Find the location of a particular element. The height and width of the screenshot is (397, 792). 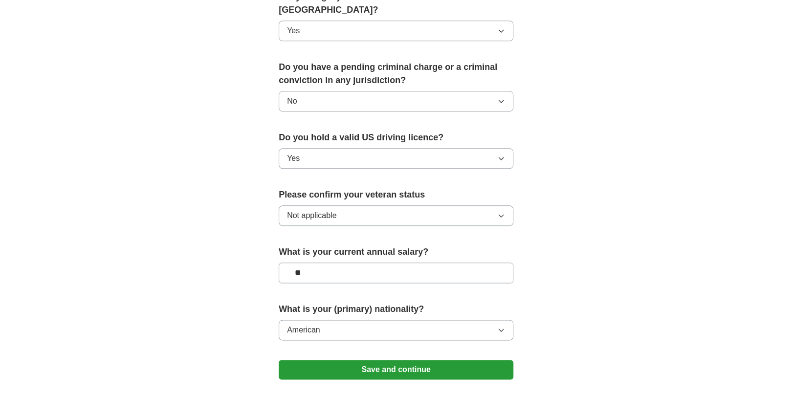

button: Not applicable is located at coordinates (396, 216).